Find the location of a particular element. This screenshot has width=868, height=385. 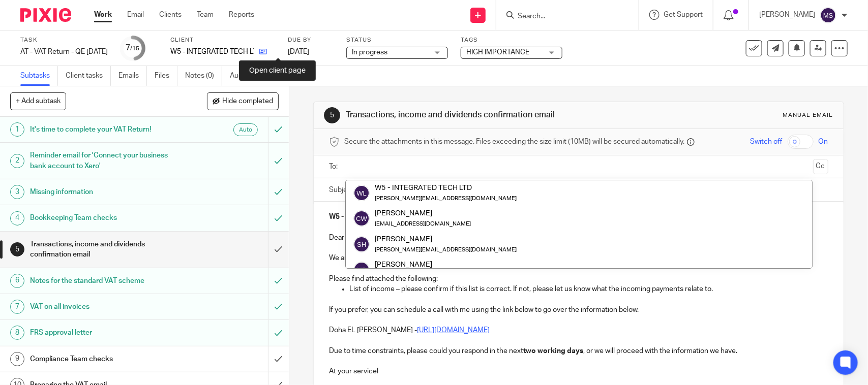

h1: Notes for the standard VAT scheme is located at coordinates (106, 281).